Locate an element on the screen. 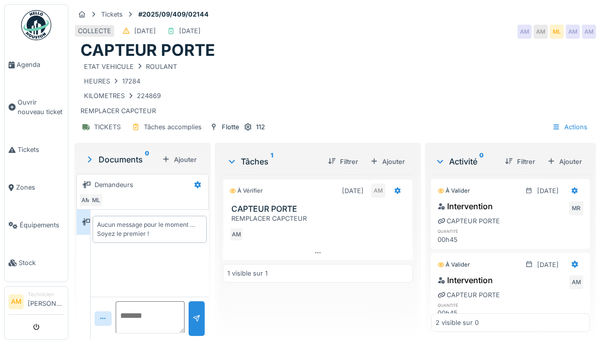  div: MR is located at coordinates (576, 208).